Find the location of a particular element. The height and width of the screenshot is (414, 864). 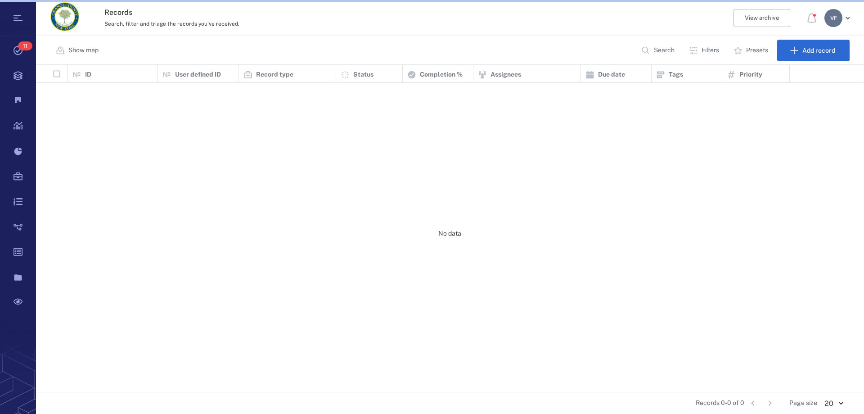

p: Due date is located at coordinates (612, 75).